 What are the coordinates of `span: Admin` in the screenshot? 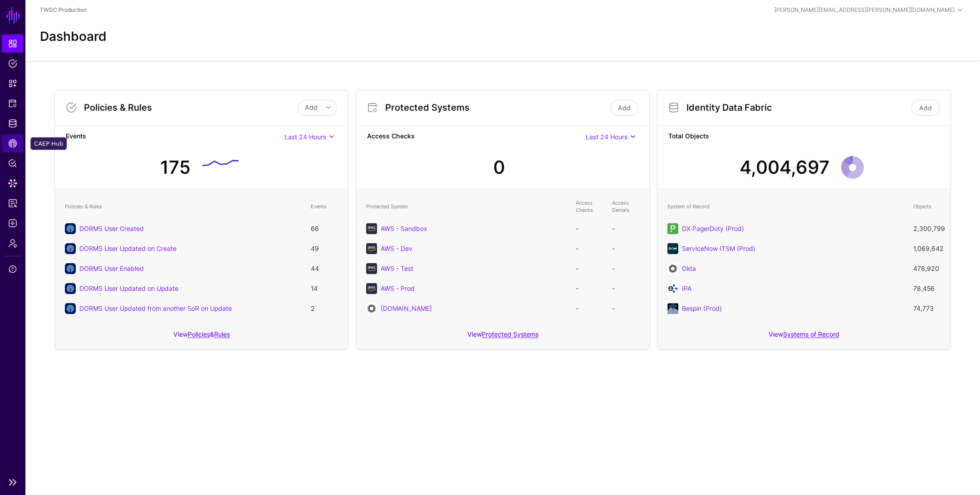 It's located at (12, 243).